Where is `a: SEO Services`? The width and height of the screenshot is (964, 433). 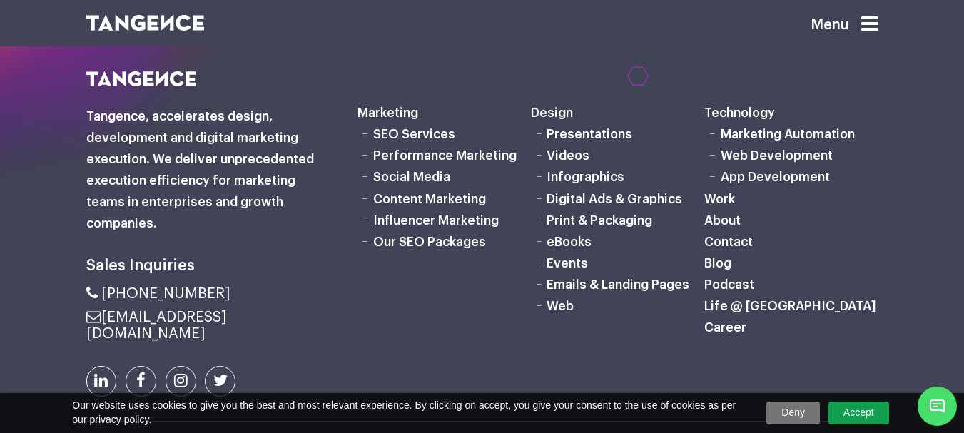
a: SEO Services is located at coordinates (414, 134).